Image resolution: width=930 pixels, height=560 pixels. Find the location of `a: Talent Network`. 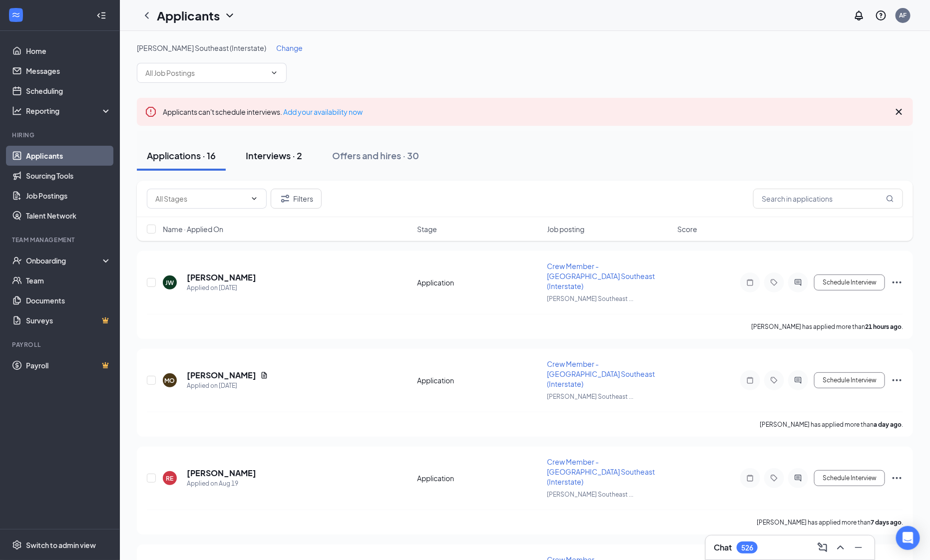

a: Talent Network is located at coordinates (68, 215).